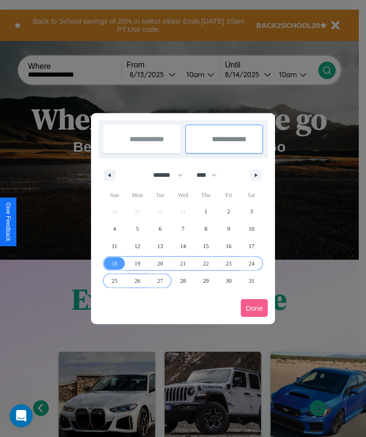 The image size is (366, 437). Describe the element at coordinates (137, 281) in the screenshot. I see `span: 26` at that location.